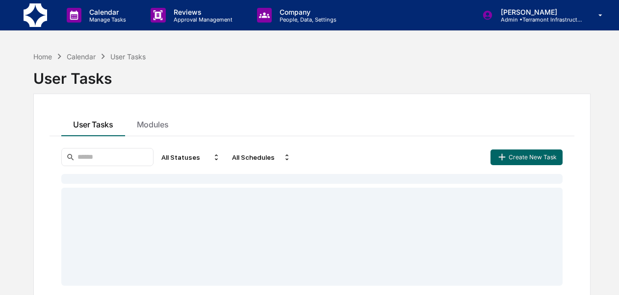  I want to click on p: People, Data, Settings, so click(307, 20).